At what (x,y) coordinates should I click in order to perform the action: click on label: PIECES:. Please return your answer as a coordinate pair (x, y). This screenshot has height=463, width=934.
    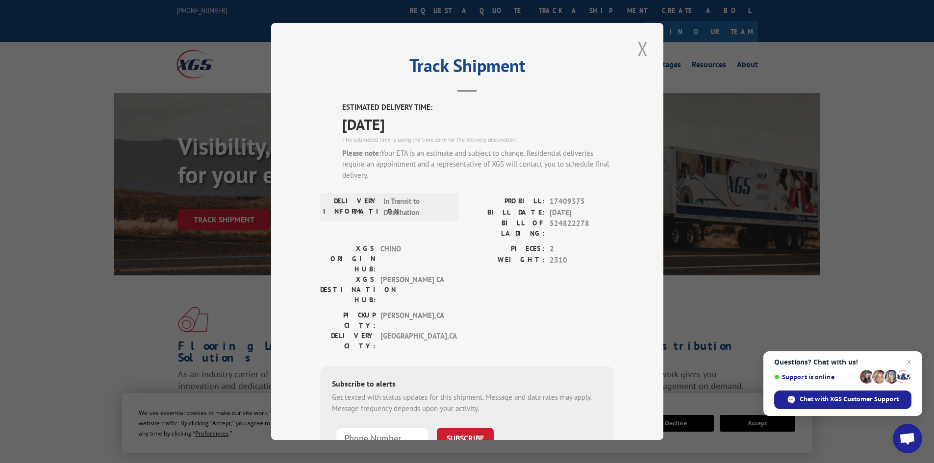
    Looking at the image, I should click on (506, 249).